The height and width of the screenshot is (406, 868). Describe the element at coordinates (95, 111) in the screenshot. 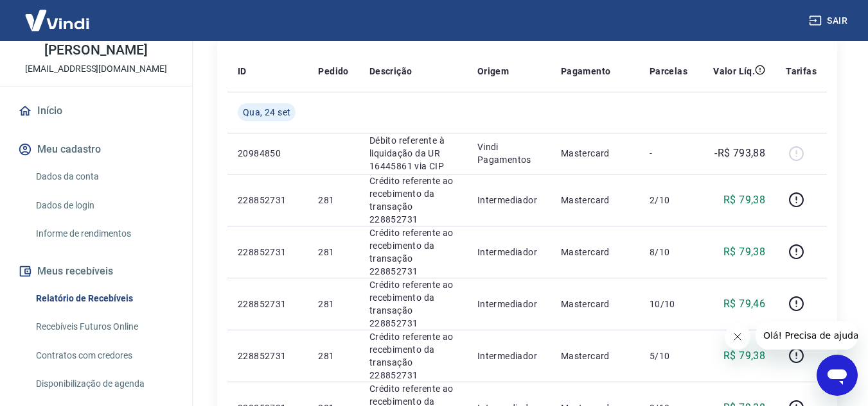

I see `a: Início` at that location.